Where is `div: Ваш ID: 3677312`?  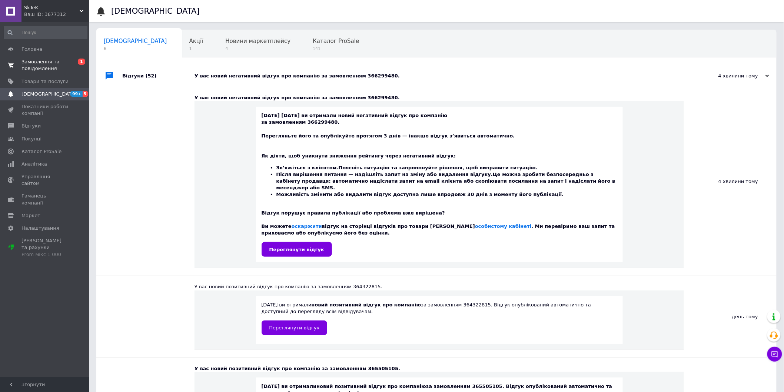 div: Ваш ID: 3677312 is located at coordinates (56, 14).